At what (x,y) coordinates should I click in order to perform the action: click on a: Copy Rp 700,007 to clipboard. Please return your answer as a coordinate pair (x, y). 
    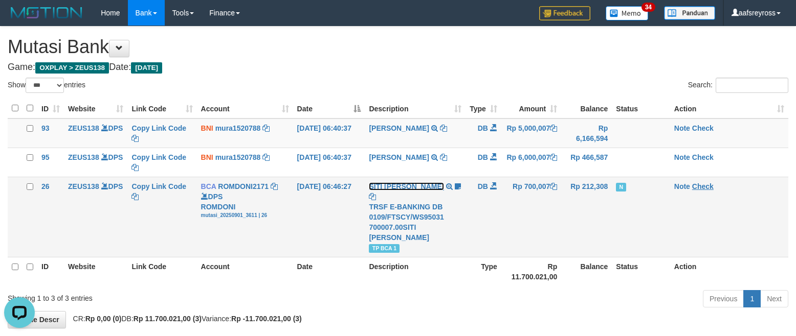
    Looking at the image, I should click on (553, 187).